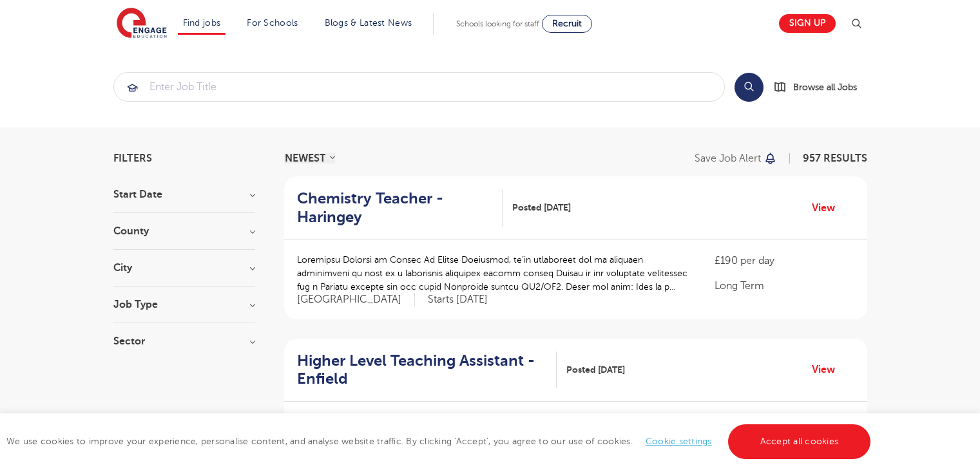  Describe the element at coordinates (368, 23) in the screenshot. I see `a: Blogs & Latest News` at that location.